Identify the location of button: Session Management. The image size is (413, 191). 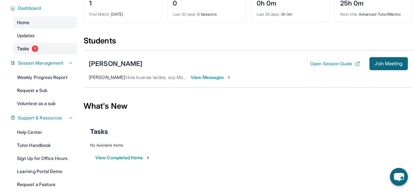
(44, 63).